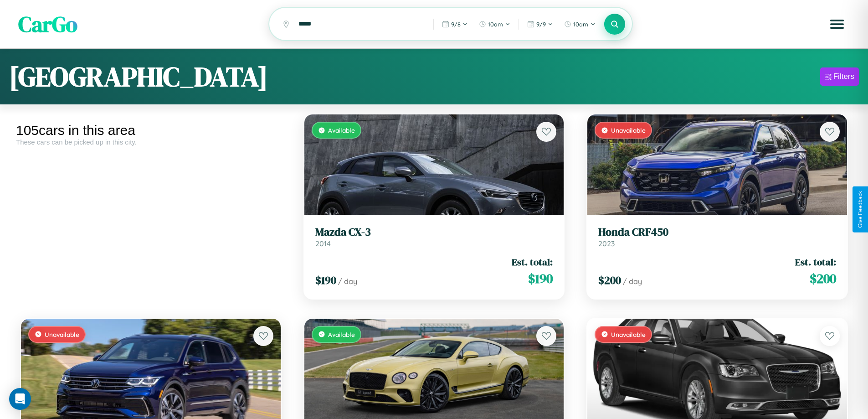  Describe the element at coordinates (456, 24) in the screenshot. I see `span: 9 / 8` at that location.